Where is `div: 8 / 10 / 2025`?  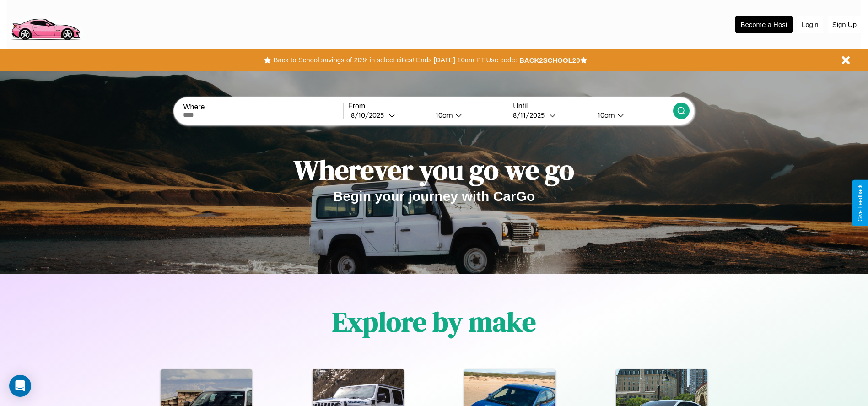 div: 8 / 10 / 2025 is located at coordinates (370, 115).